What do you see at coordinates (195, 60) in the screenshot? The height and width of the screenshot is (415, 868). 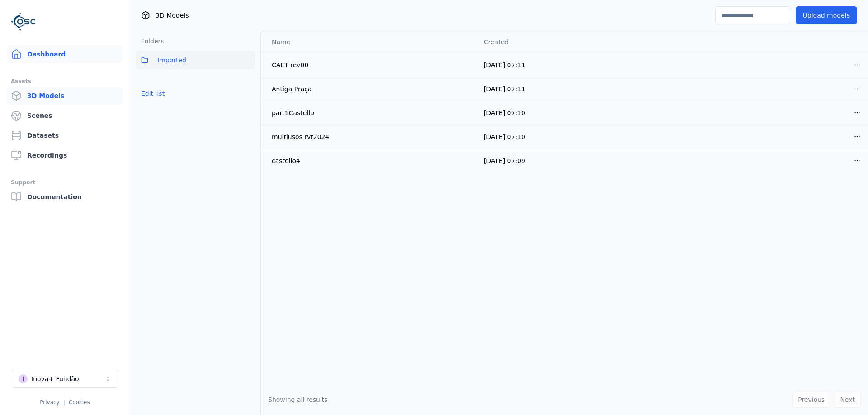 I see `button: Imported` at bounding box center [195, 60].